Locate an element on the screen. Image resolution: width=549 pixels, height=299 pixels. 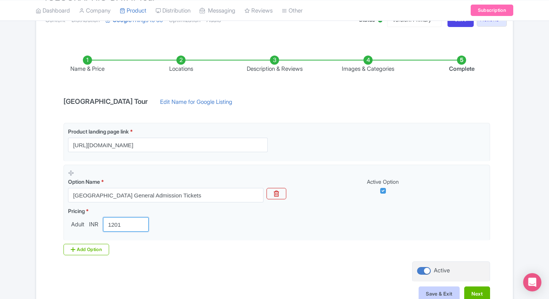
a: Subscription is located at coordinates (492, 10).